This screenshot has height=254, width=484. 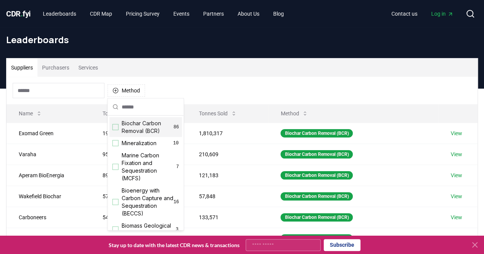 What do you see at coordinates (101, 14) in the screenshot?
I see `a: CDR Map` at bounding box center [101, 14].